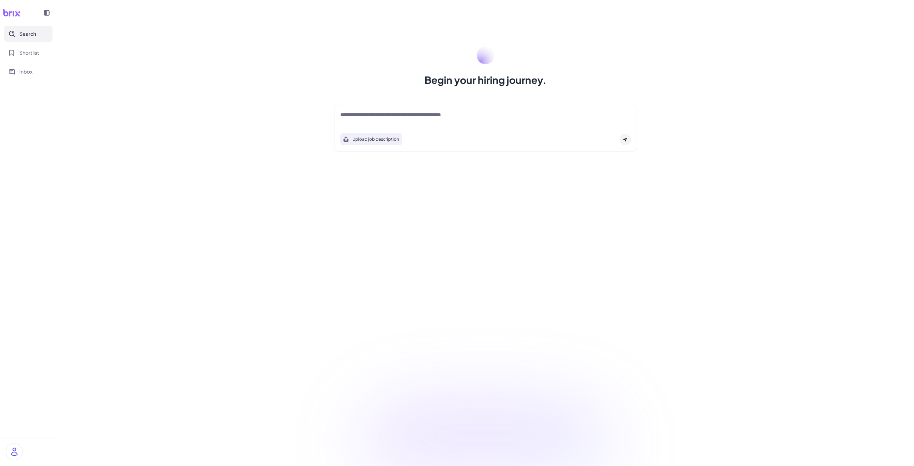 The height and width of the screenshot is (466, 914). Describe the element at coordinates (29, 53) in the screenshot. I see `span: Shortlist` at that location.